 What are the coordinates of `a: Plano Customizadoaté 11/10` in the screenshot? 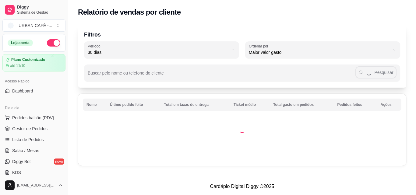 It's located at (34, 63).